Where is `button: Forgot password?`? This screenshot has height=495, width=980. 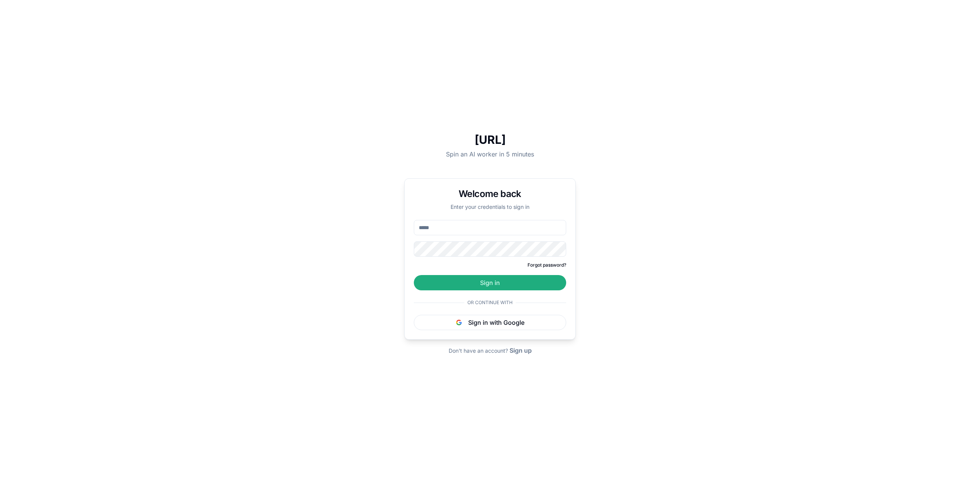 button: Forgot password? is located at coordinates (546, 265).